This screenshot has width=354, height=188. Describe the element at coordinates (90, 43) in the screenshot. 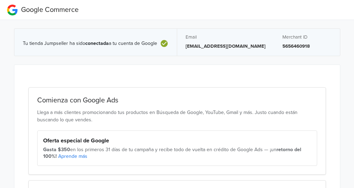

I see `span: Tu tienda Jumpseller ha sido a tu cuenta de Google` at that location.